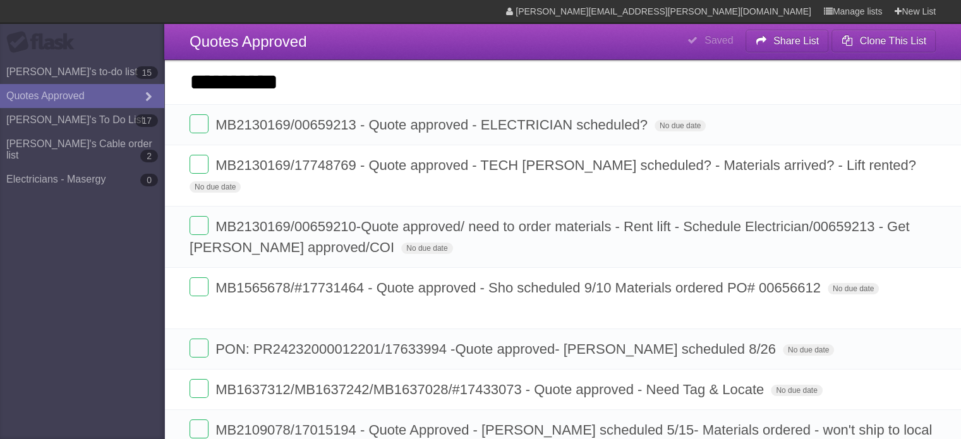 This screenshot has width=961, height=439. What do you see at coordinates (149, 156) in the screenshot?
I see `b: 2` at bounding box center [149, 156].